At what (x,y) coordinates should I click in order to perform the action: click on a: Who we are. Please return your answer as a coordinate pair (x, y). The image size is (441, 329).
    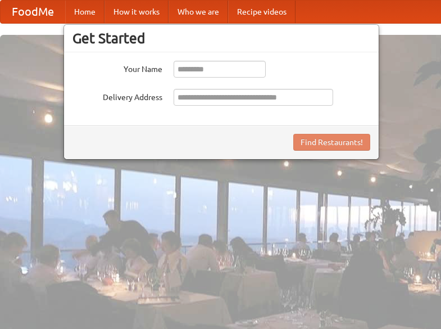
    Looking at the image, I should click on (198, 12).